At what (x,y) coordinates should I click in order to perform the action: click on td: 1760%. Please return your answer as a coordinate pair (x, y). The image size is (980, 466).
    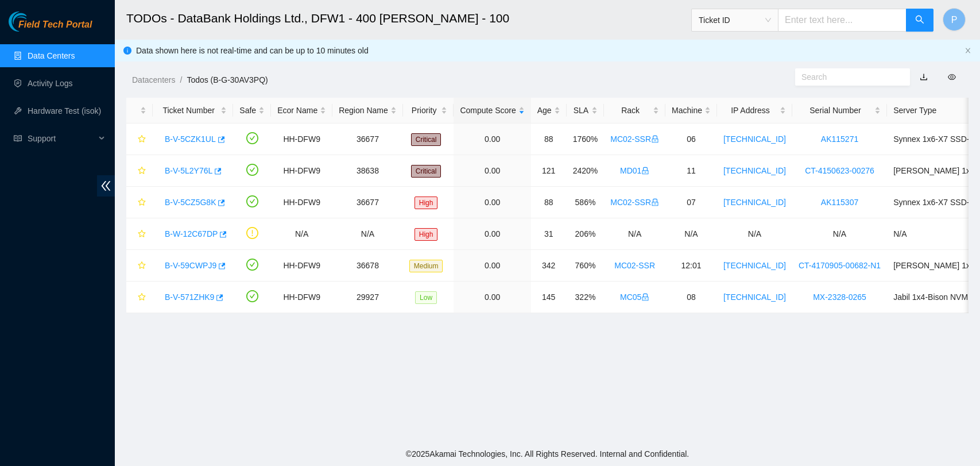
    Looking at the image, I should click on (585, 139).